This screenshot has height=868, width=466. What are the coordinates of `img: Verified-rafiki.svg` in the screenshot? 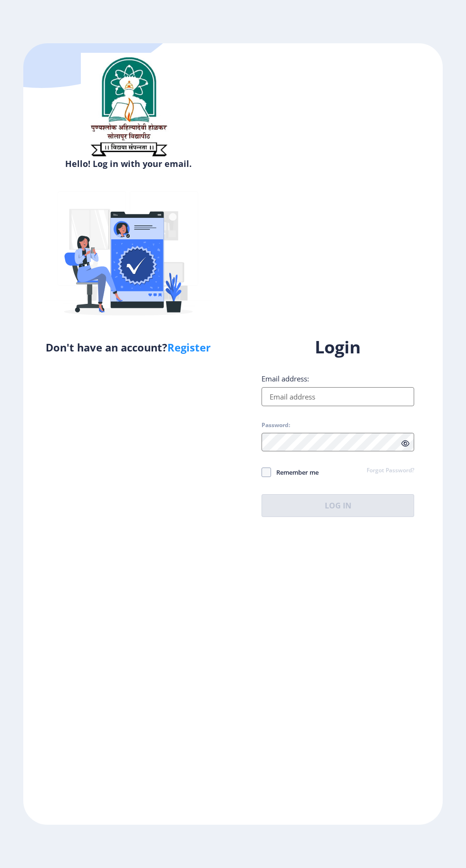 It's located at (128, 257).